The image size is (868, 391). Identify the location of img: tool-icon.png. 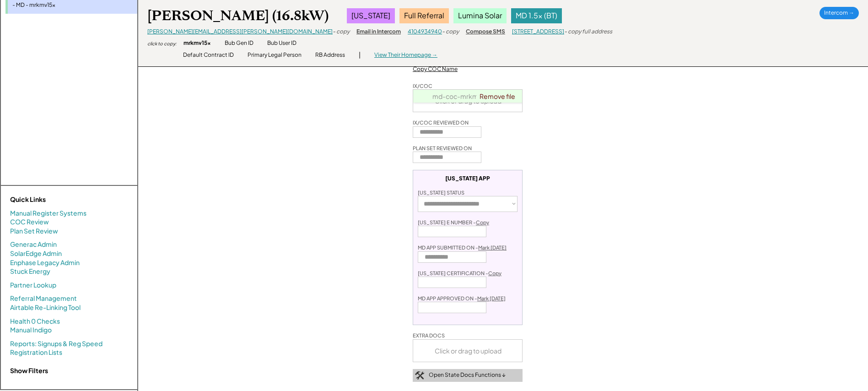
(419, 376).